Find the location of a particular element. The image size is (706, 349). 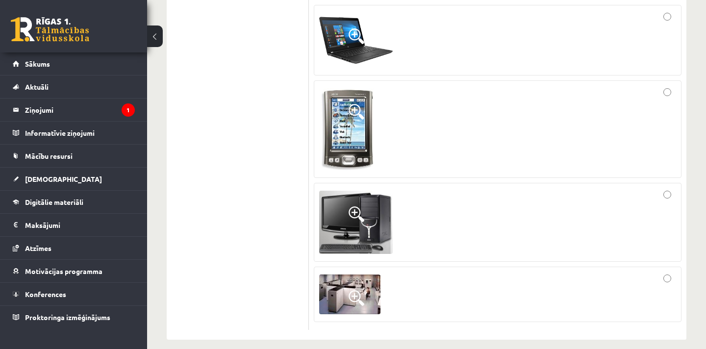

a: Informatīvie ziņojumi is located at coordinates (74, 133).